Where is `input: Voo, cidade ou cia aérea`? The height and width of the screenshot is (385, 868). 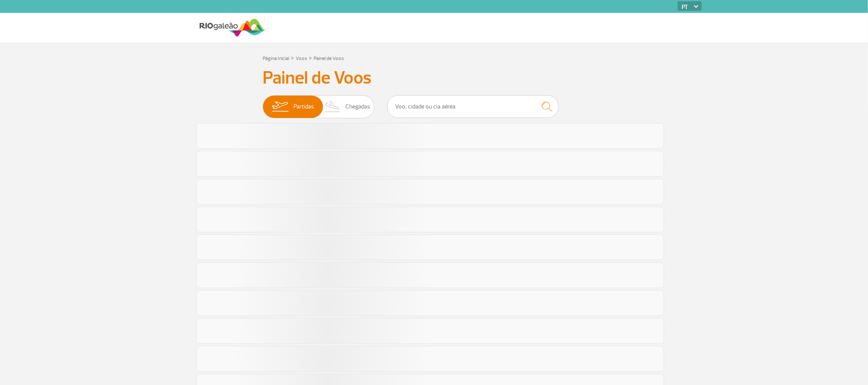 input: Voo, cidade ou cia aérea is located at coordinates (473, 106).